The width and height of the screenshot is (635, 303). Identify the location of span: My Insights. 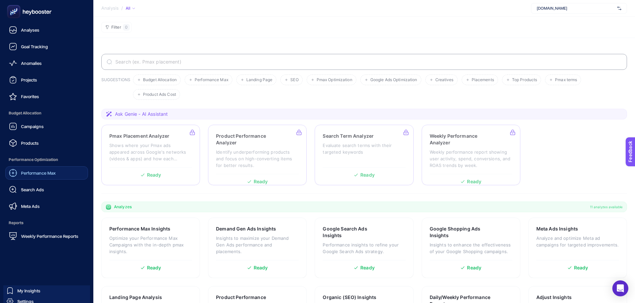
(29, 291).